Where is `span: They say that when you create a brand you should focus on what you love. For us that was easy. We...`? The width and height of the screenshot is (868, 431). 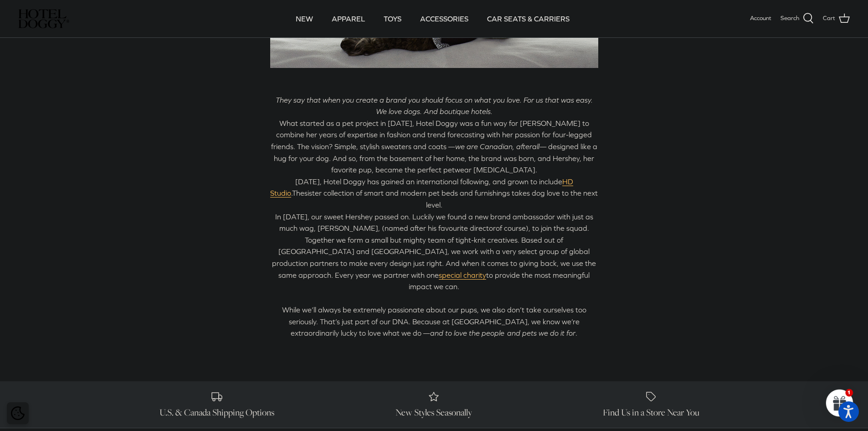 span: They say that when you create a brand you should focus on what you love. For us that was easy. We... is located at coordinates (434, 106).